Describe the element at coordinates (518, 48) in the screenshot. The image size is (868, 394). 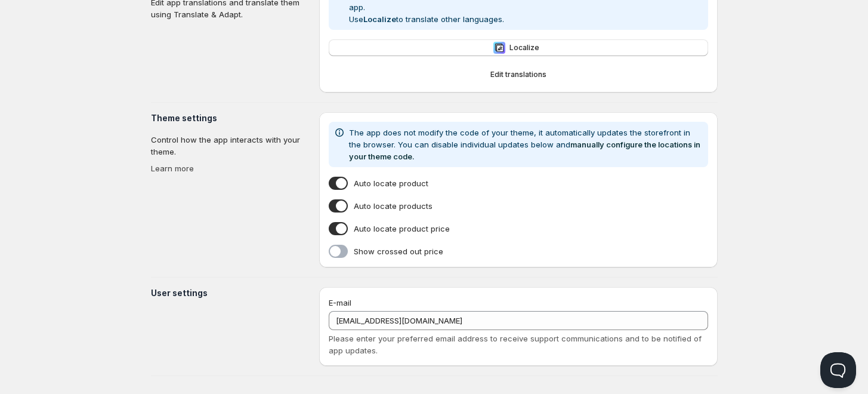
I see `button: LocalizeLocalize` at that location.